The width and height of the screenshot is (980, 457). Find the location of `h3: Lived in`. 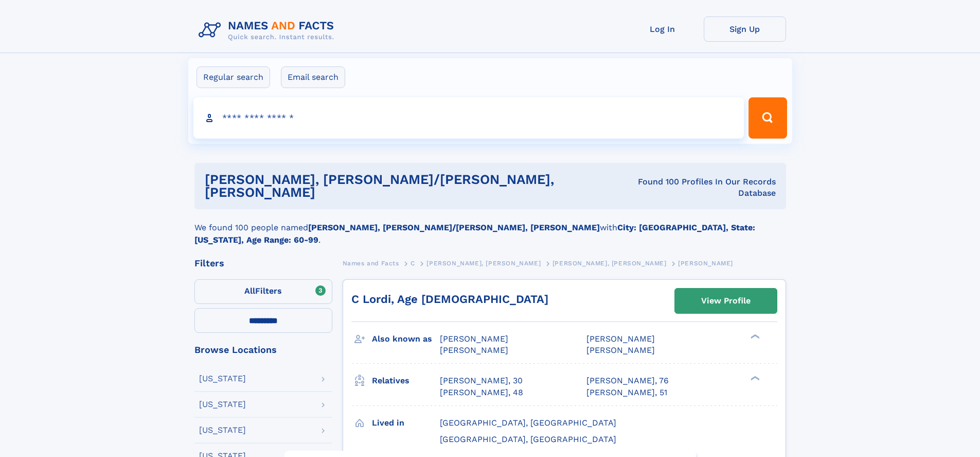

h3: Lived in is located at coordinates (406, 423).